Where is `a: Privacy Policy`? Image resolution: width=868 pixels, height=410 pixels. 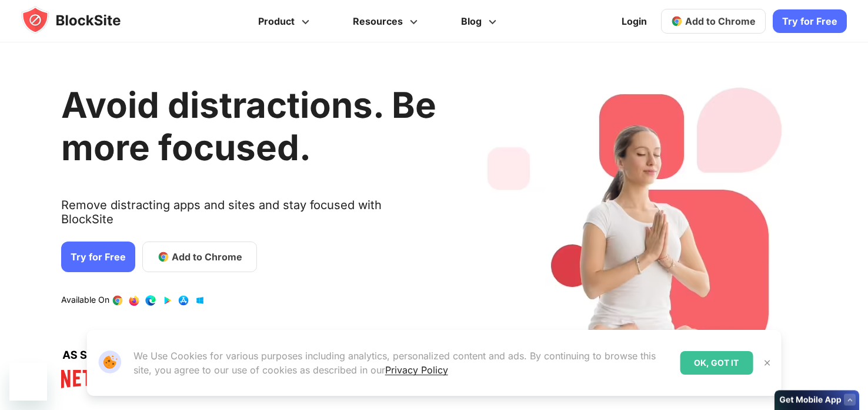
a: Privacy Policy is located at coordinates (416, 370).